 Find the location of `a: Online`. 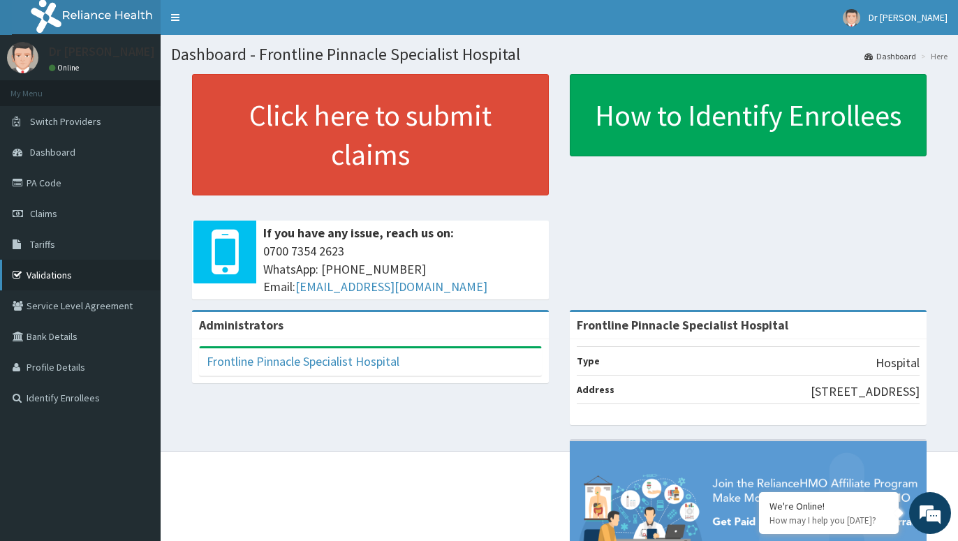

a: Online is located at coordinates (66, 68).